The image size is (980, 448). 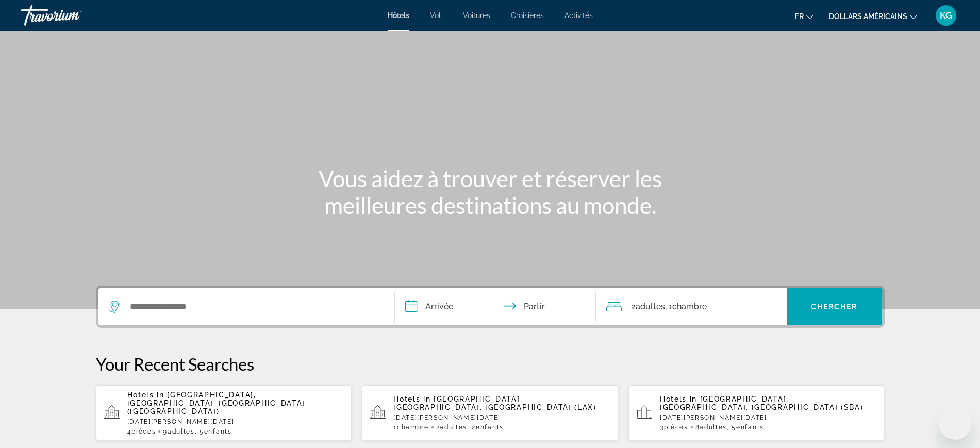 I want to click on font: Chercher, so click(x=834, y=307).